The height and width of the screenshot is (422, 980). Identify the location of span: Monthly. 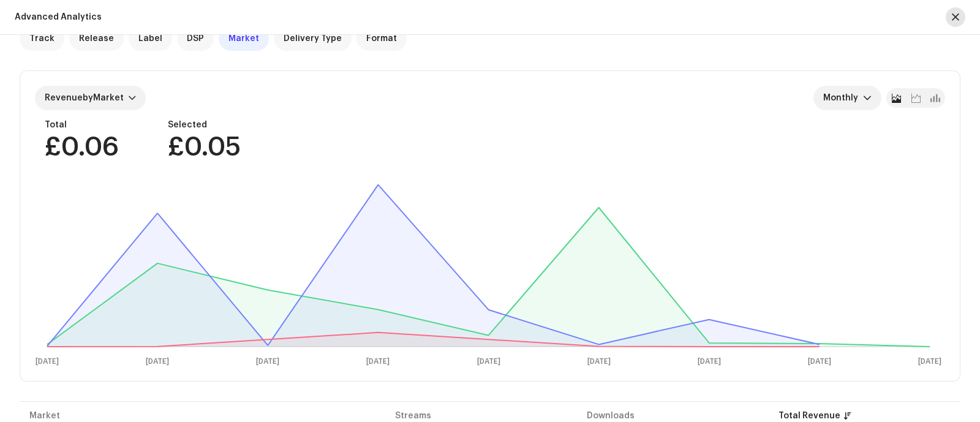
(843, 98).